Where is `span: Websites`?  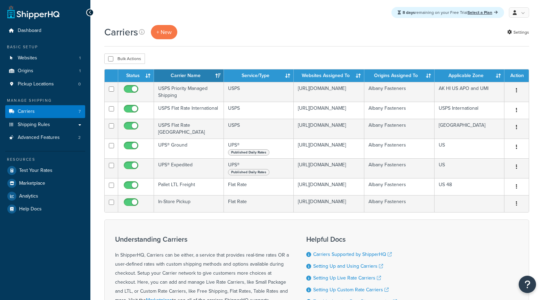
span: Websites is located at coordinates (27, 58).